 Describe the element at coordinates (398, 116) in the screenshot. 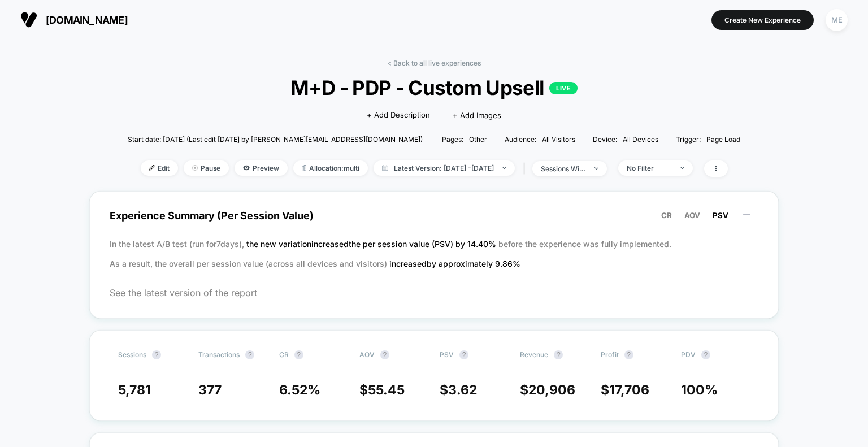

I see `span: + Add Description` at that location.